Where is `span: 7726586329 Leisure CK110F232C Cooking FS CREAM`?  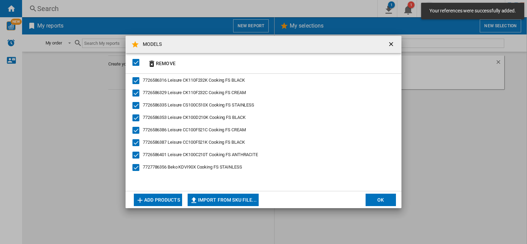
span: 7726586329 Leisure CK110F232C Cooking FS CREAM is located at coordinates (194, 92).